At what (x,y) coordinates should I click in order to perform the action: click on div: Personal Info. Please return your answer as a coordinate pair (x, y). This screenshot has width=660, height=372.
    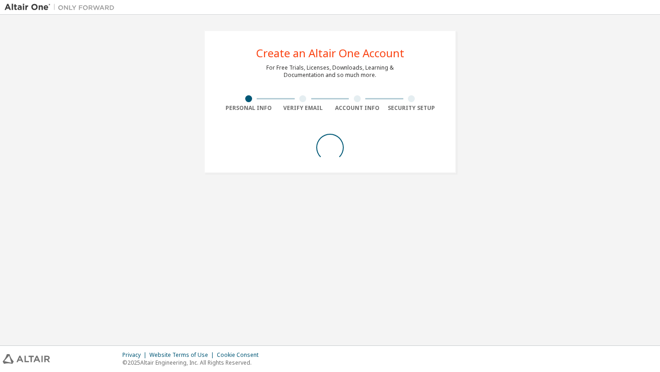
    Looking at the image, I should click on (248, 108).